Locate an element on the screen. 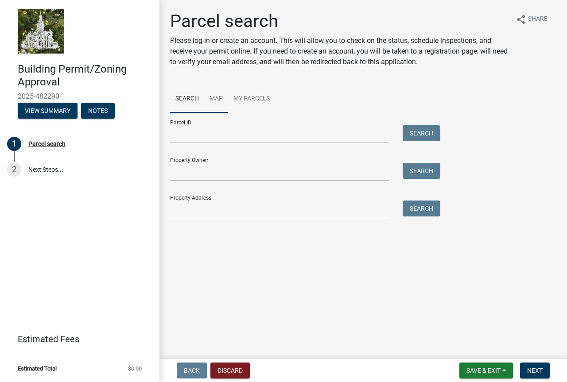 The image size is (567, 382). wm-modal-confirm: Summary is located at coordinates (47, 111).